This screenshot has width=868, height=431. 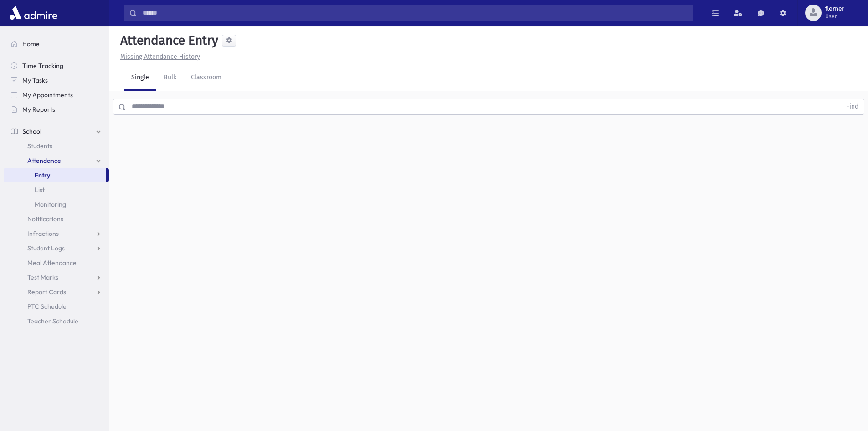 I want to click on input: Search, so click(x=415, y=13).